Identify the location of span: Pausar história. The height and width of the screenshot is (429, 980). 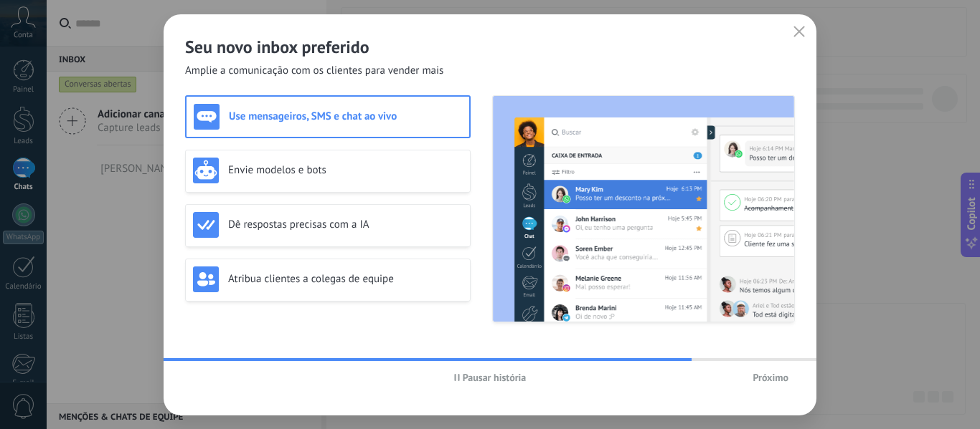
(494, 378).